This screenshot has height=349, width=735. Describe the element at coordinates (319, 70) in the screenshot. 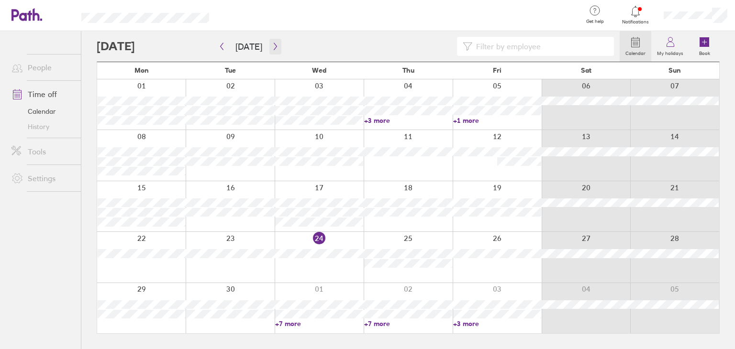

I see `span: Wed` at that location.